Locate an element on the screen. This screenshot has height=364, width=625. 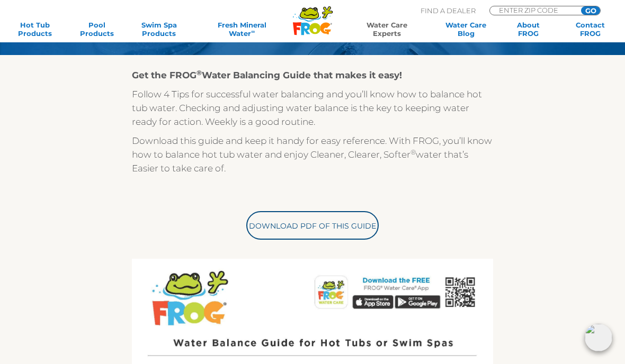
a: AboutFROG is located at coordinates (528, 29).